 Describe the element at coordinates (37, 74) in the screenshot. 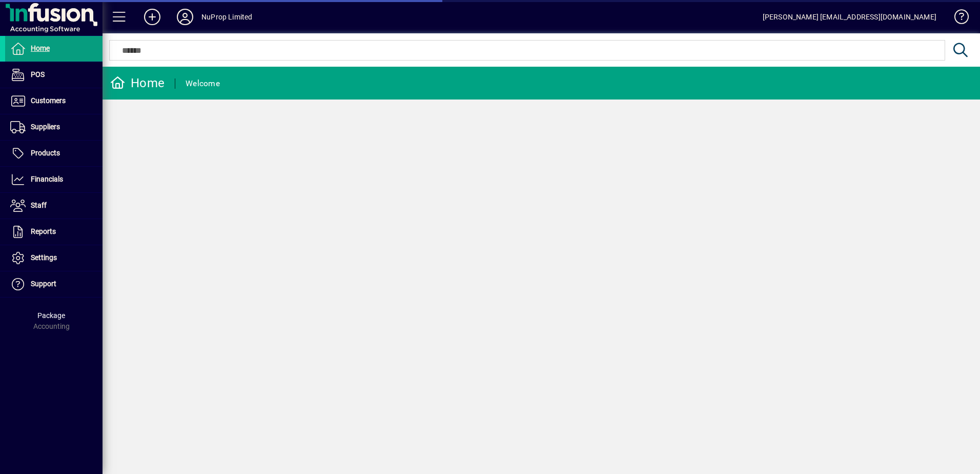

I see `span: POS` at that location.